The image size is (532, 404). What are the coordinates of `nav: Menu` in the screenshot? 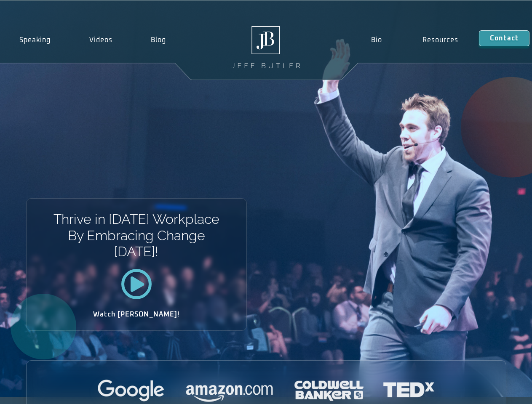 It's located at (414, 40).